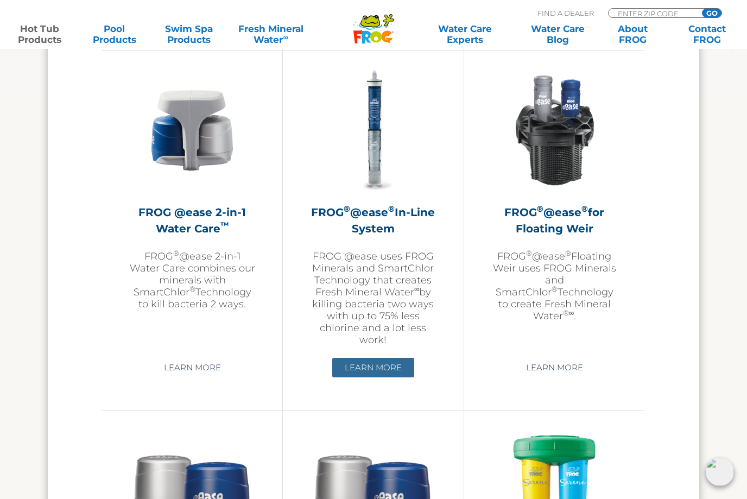 The width and height of the screenshot is (747, 499). What do you see at coordinates (554, 208) in the screenshot?
I see `a: FROG®@ease®for Floating WeirFROG®@ease®Floating Weir uses FROG Minerals and SmartChlor®Technology...` at bounding box center [554, 208].